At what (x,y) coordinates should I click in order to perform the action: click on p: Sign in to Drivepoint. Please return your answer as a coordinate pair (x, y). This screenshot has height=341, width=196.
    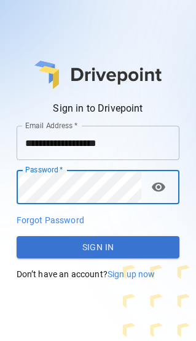
    Looking at the image, I should click on (98, 109).